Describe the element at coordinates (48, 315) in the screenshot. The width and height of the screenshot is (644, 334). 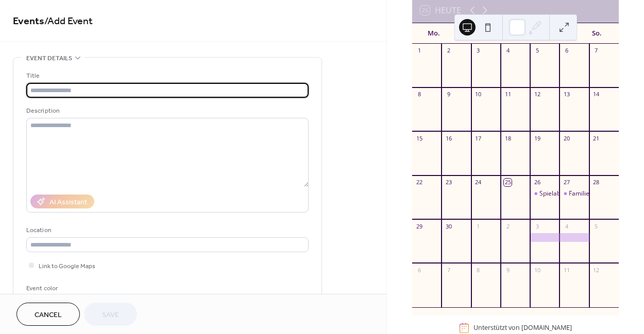
I see `span: Cancel` at that location.